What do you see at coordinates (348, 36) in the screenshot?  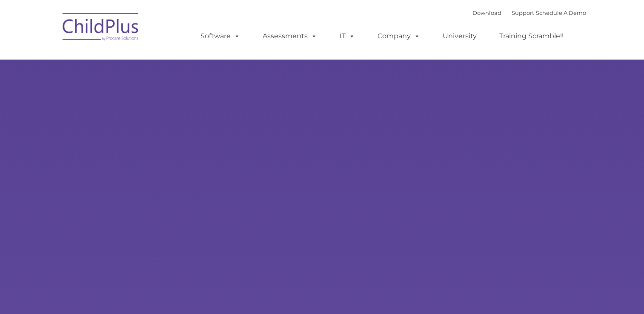 I see `a: IT` at bounding box center [348, 36].